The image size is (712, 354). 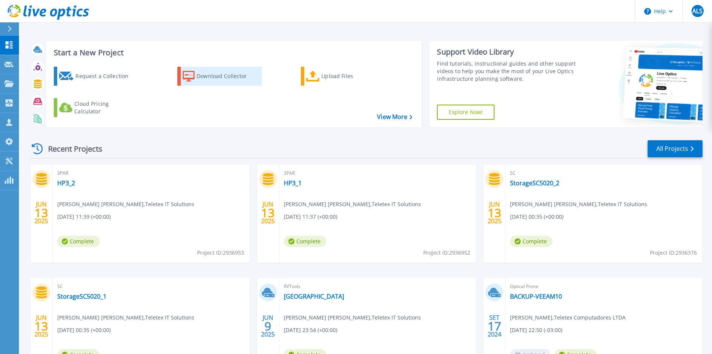 I want to click on a: StorageSC5020_2, so click(x=535, y=183).